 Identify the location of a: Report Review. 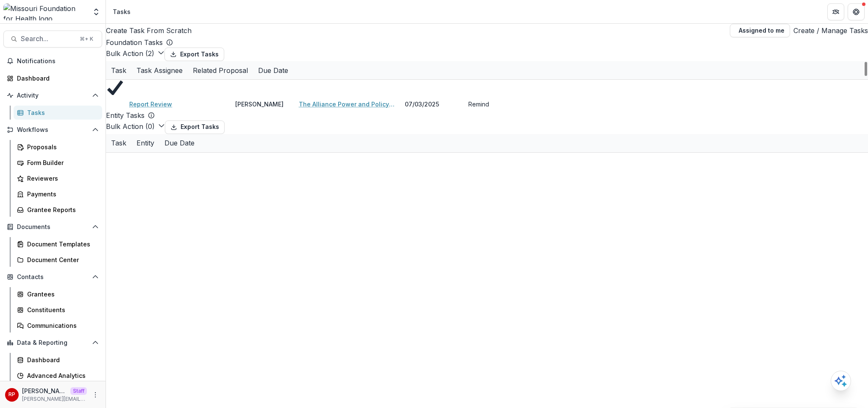
(150, 104).